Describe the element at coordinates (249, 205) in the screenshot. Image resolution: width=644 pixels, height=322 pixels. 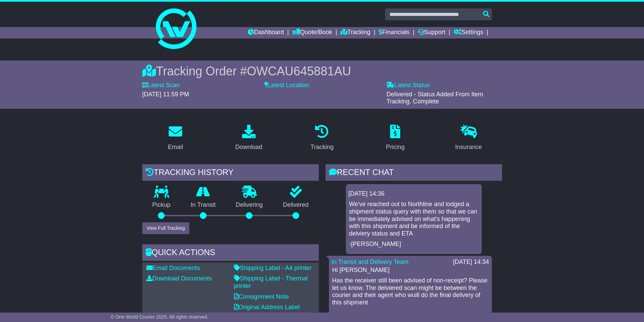
I see `p: Delivering` at that location.